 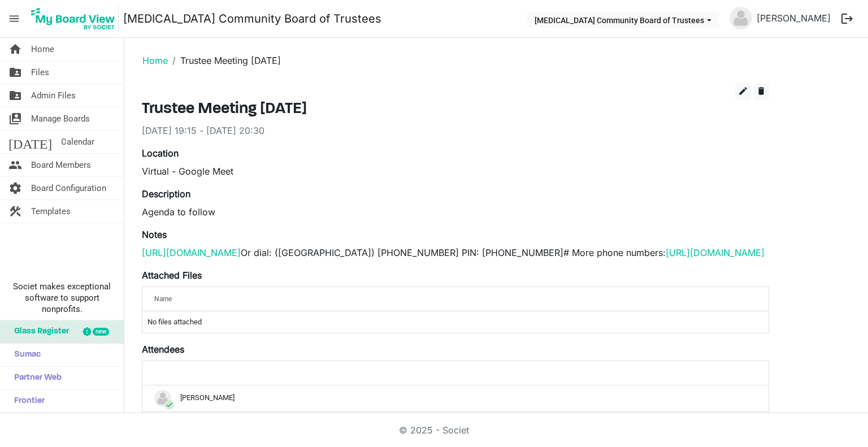 What do you see at coordinates (434, 430) in the screenshot?
I see `a: © 2025 - Societ` at bounding box center [434, 430].